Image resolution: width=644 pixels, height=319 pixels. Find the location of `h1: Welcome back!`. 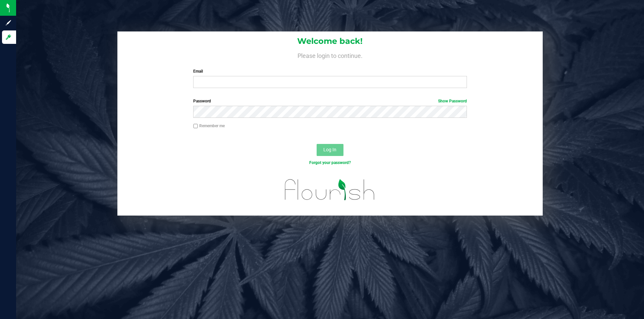

h1: Welcome back! is located at coordinates (330, 41).